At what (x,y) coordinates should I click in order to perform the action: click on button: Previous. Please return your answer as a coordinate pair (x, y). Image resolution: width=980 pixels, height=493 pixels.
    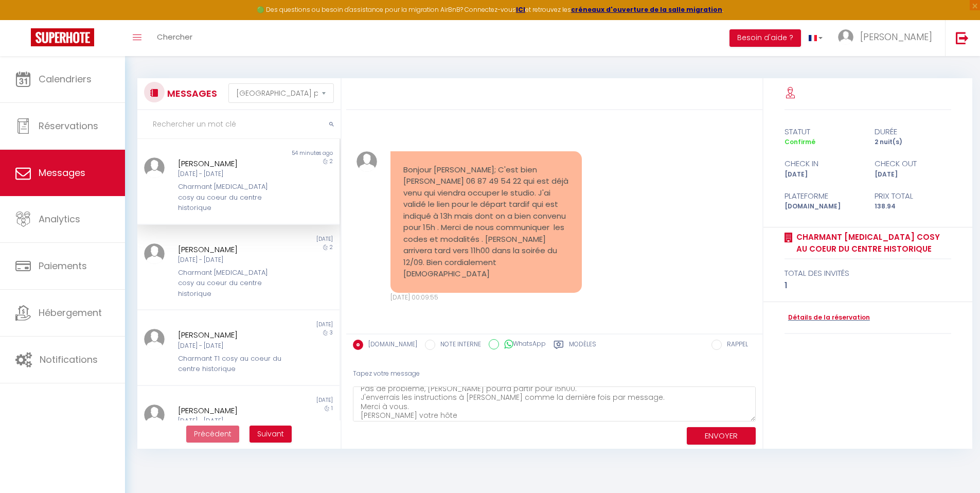
    Looking at the image, I should click on (213, 435).